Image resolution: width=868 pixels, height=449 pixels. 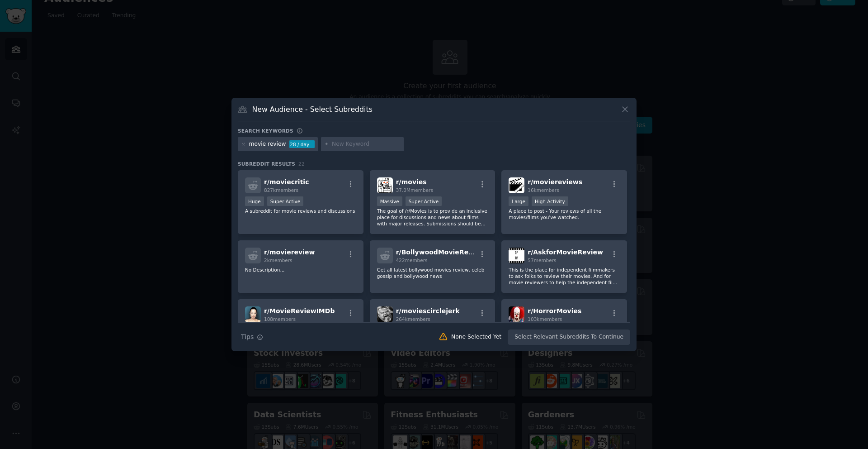 What do you see at coordinates (301, 270) in the screenshot?
I see `p: No Description...` at bounding box center [301, 270].